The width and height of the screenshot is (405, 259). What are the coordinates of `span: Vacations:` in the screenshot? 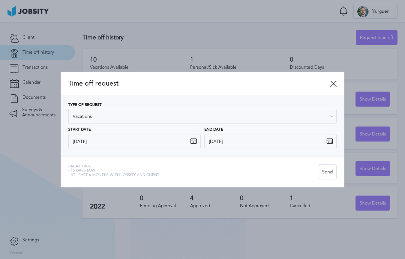 It's located at (114, 167).